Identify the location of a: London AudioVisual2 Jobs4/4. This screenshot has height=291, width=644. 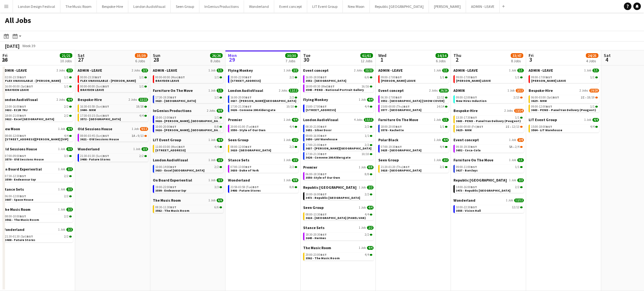
(38, 100).